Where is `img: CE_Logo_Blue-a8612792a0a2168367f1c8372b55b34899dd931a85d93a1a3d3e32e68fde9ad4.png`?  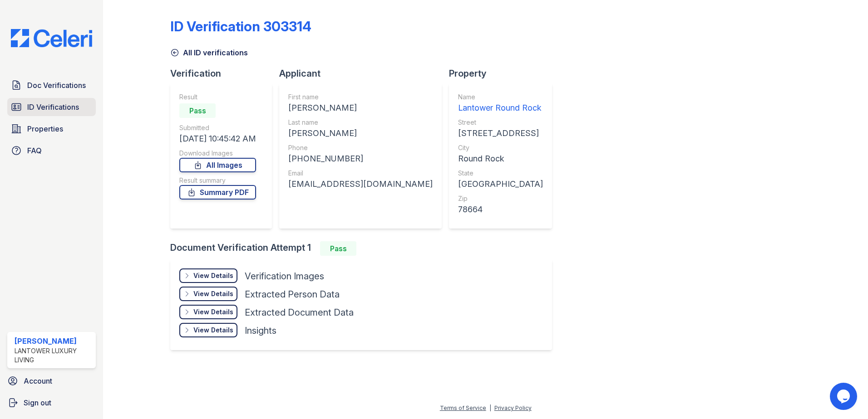
img: CE_Logo_Blue-a8612792a0a2168367f1c8372b55b34899dd931a85d93a1a3d3e32e68fde9ad4.png is located at coordinates (51, 38).